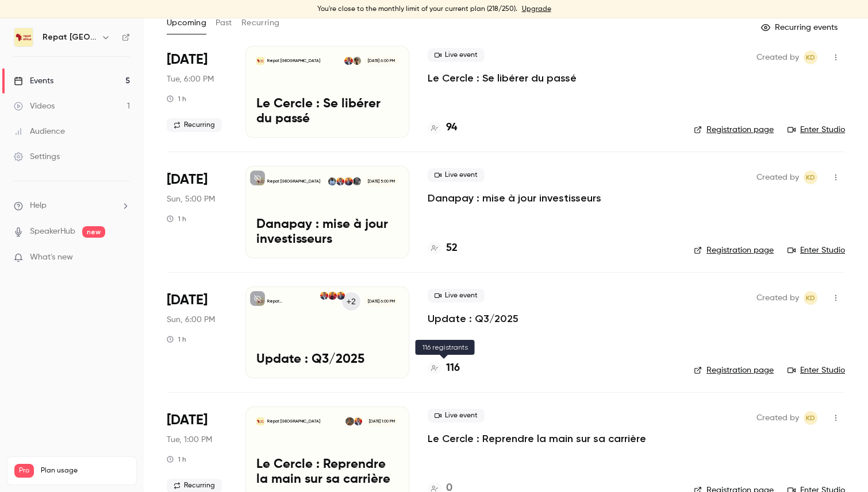 The height and width of the screenshot is (492, 868). What do you see at coordinates (190, 79) in the screenshot?
I see `span: Tue, 6:00 PM` at bounding box center [190, 79].